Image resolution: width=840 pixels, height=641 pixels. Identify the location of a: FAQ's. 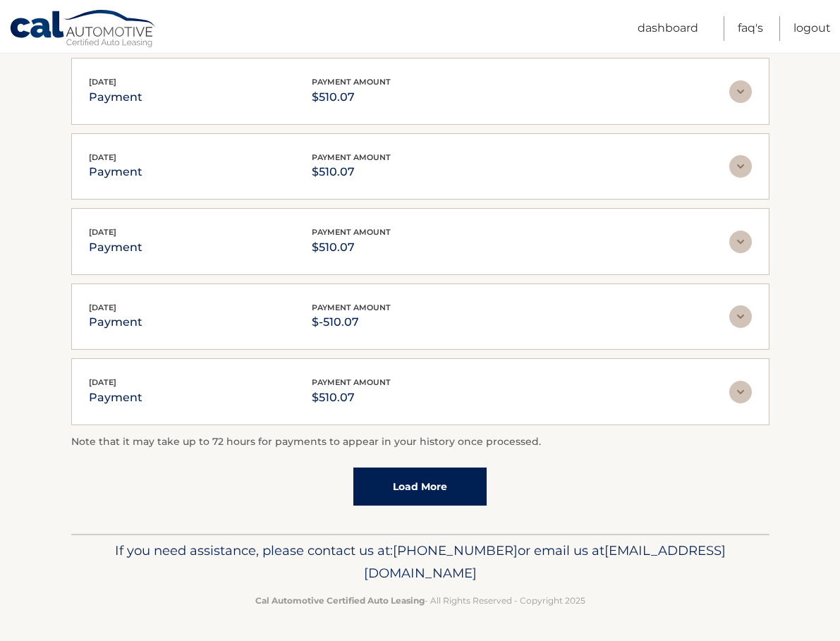
(750, 28).